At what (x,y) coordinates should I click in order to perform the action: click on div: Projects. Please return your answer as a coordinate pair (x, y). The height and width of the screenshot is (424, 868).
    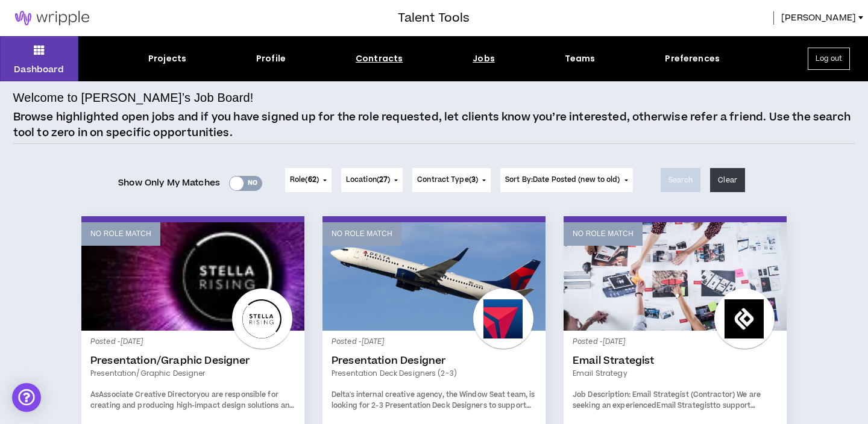
    Looking at the image, I should click on (167, 59).